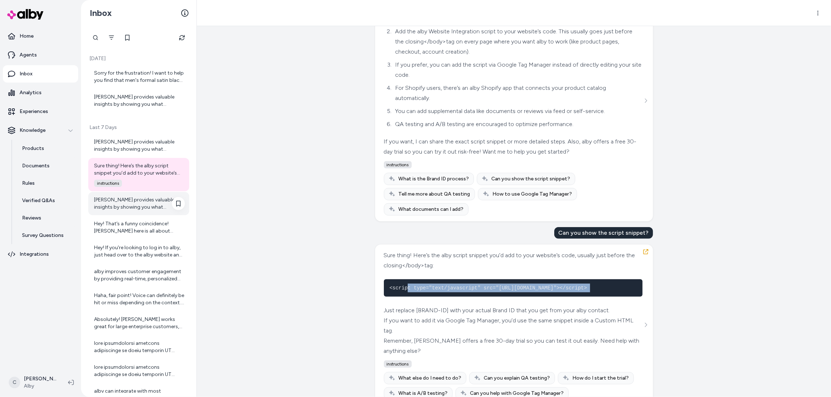 The width and height of the screenshot is (831, 397). Describe the element at coordinates (33, 148) in the screenshot. I see `p: Products` at that location.